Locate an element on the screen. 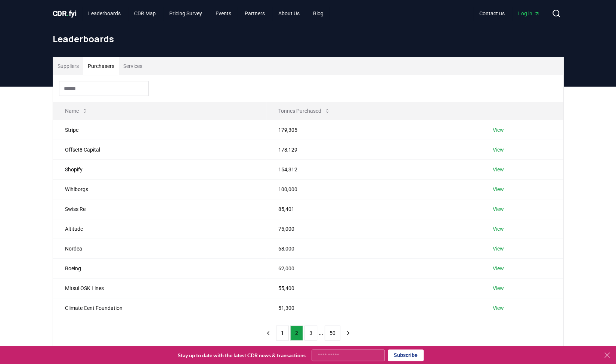 This screenshot has height=364, width=616. button: 3 is located at coordinates (311, 333).